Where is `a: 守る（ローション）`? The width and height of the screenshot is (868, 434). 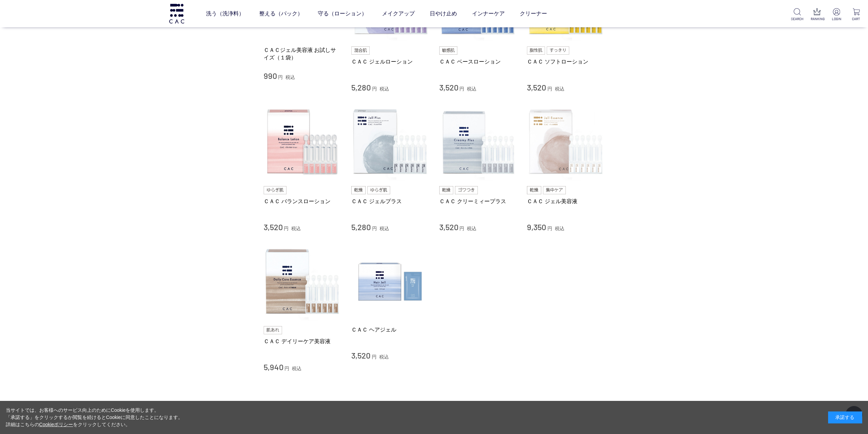 a: 守る（ローション） is located at coordinates (342, 14).